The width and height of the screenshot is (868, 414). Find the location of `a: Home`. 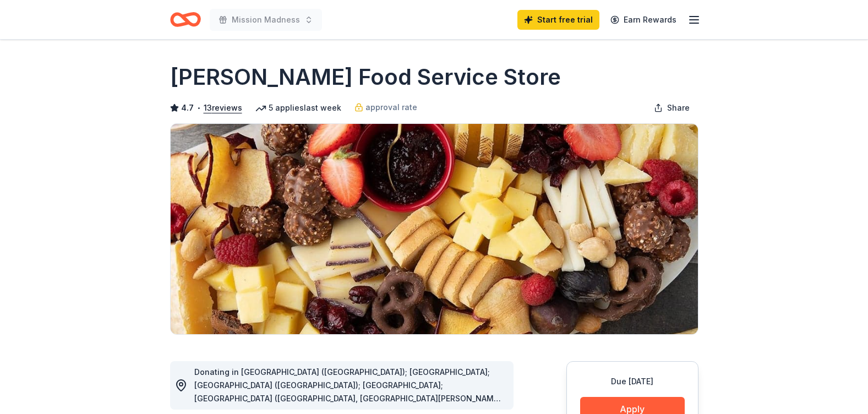

a: Home is located at coordinates (186, 19).